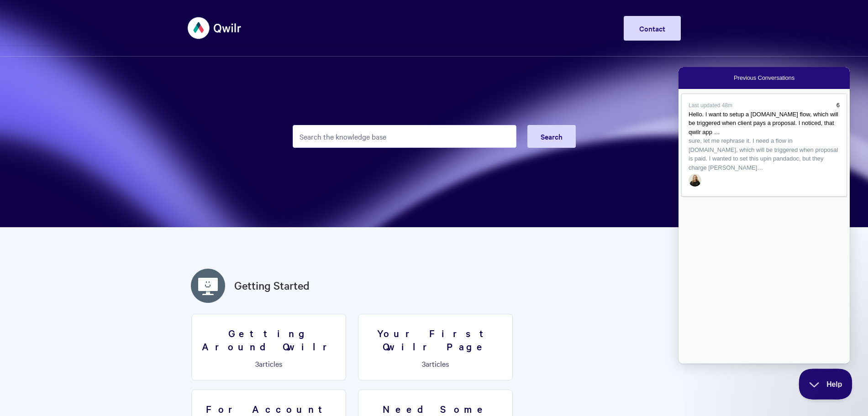 This screenshot has width=868, height=416. I want to click on h3: Your First Qwilr Page, so click(436, 339).